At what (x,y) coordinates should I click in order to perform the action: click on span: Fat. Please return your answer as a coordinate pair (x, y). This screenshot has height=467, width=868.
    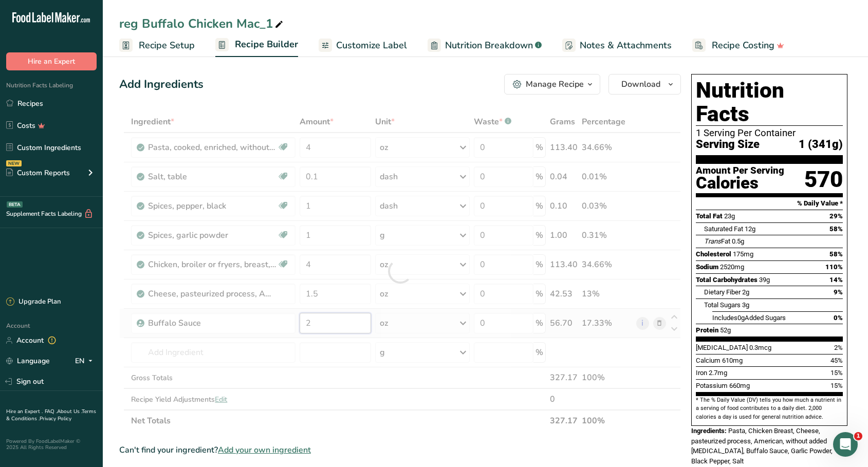
    Looking at the image, I should click on (717, 241).